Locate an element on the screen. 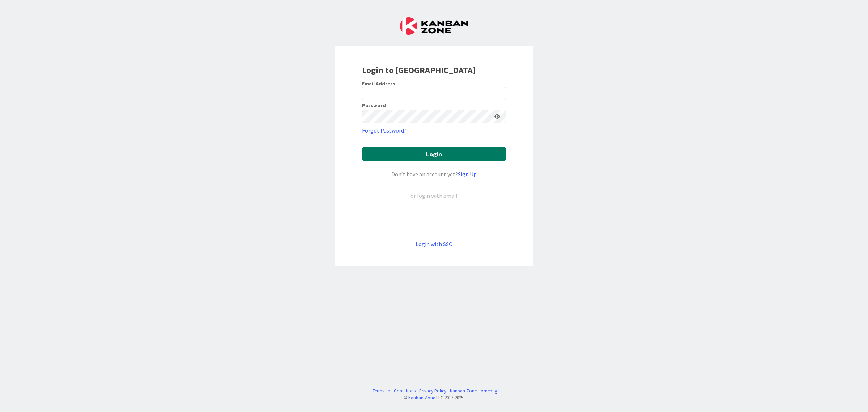 The image size is (868, 412). a: Privacy Policy is located at coordinates (433, 390).